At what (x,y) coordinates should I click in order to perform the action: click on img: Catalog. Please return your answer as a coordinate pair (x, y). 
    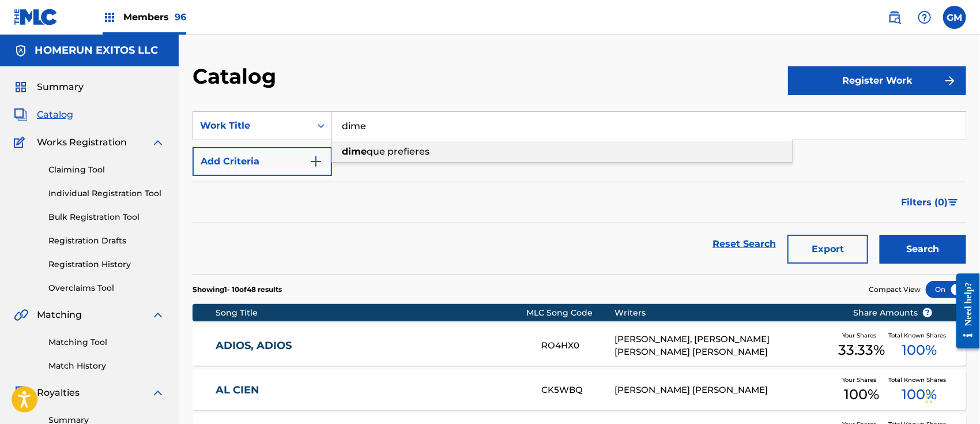
    Looking at the image, I should click on (21, 115).